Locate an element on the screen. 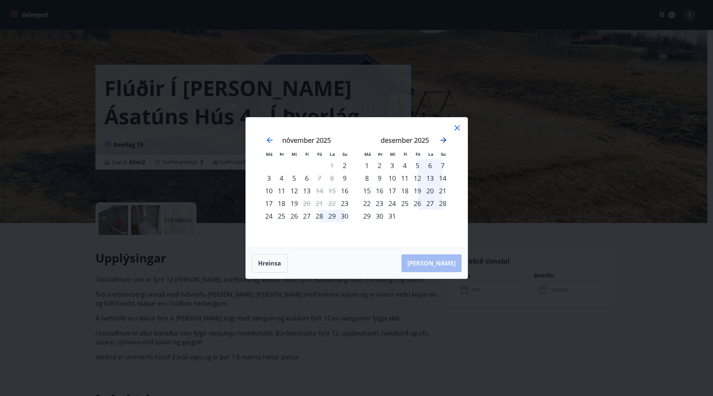 The width and height of the screenshot is (713, 396). td: miðvikudagur, 31. desember 2025 is located at coordinates (392, 216).